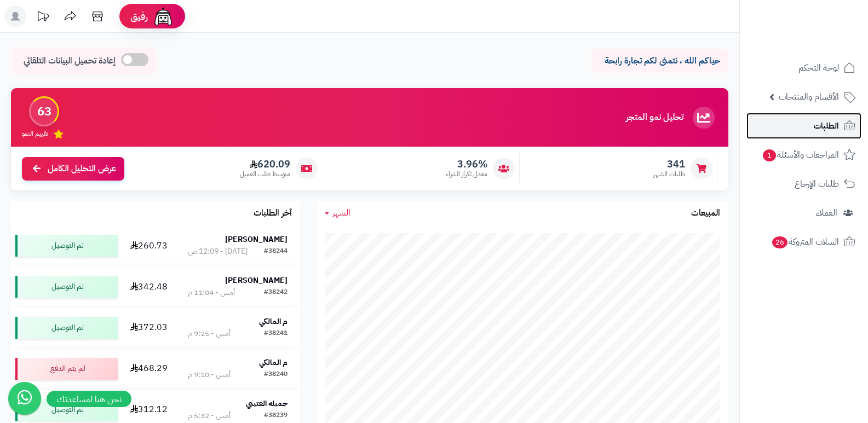  I want to click on a: السلات المتروكة26, so click(804, 242).